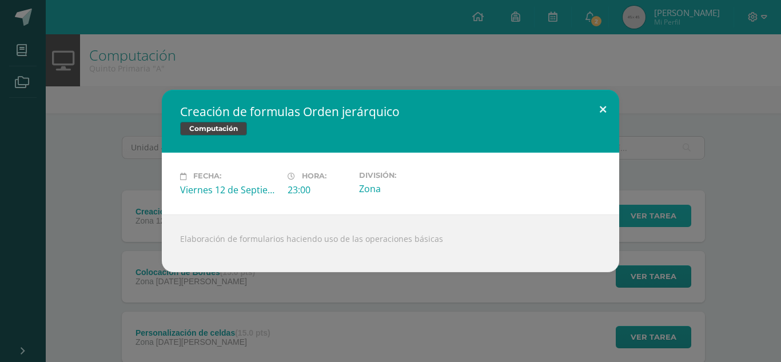  I want to click on div: 23:00, so click(318, 190).